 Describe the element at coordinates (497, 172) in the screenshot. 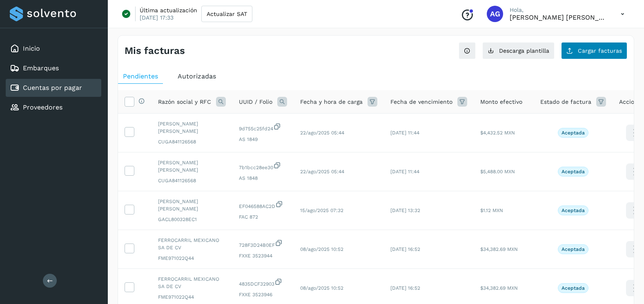

I see `span: $5,488.00 MXN` at that location.